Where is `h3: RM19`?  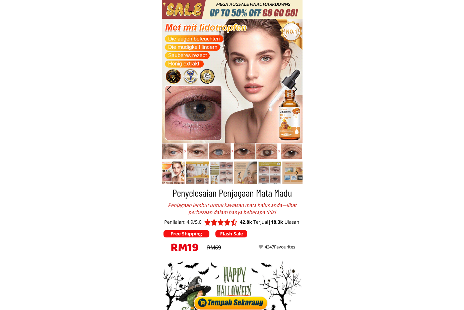
h3: RM19 is located at coordinates (191, 250).